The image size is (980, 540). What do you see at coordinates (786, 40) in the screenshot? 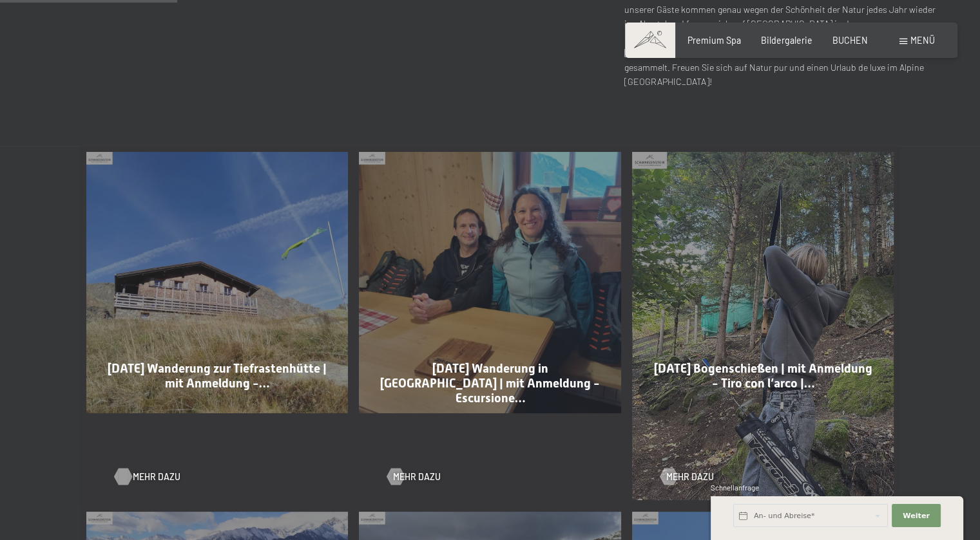
I see `a: Bildergalerie` at bounding box center [786, 40].